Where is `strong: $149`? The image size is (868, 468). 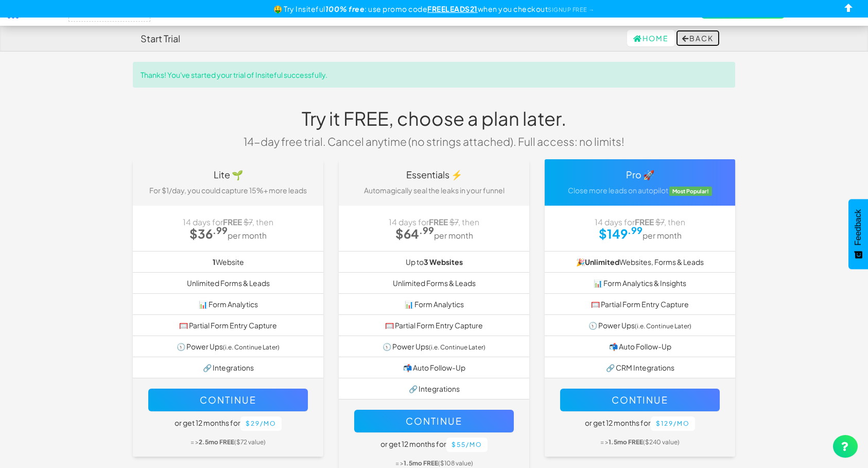 strong: $149 is located at coordinates (620, 233).